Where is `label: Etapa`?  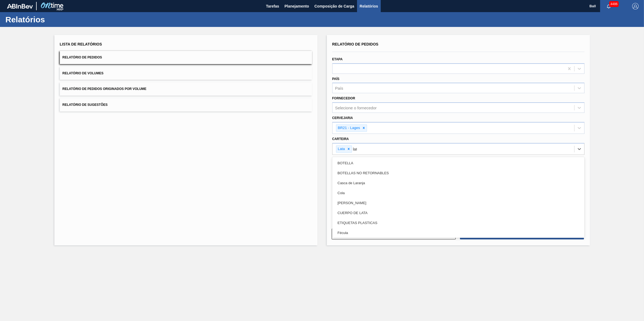
label: Etapa is located at coordinates (337, 59).